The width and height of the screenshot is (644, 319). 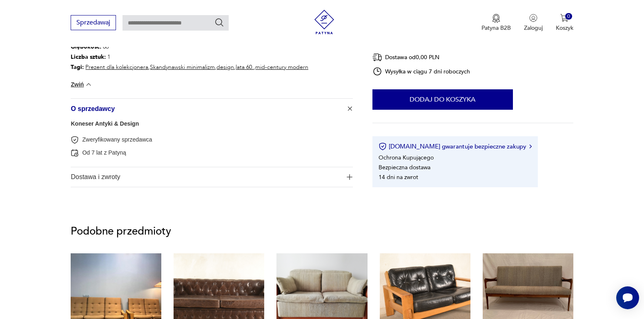 What do you see at coordinates (282, 67) in the screenshot?
I see `a: mid-century modern` at bounding box center [282, 67].